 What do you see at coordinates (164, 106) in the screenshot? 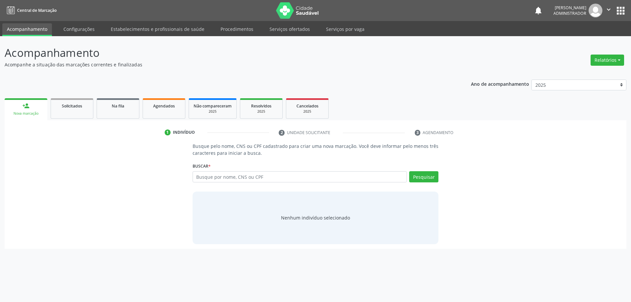
I see `span: Agendados` at bounding box center [164, 106].